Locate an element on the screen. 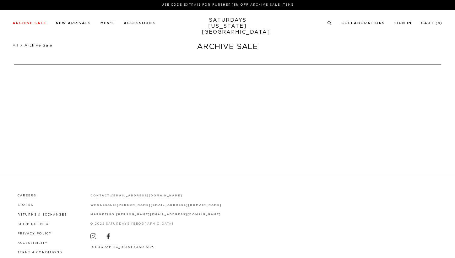 The height and width of the screenshot is (258, 455). a: Terms & Conditions is located at coordinates (40, 252).